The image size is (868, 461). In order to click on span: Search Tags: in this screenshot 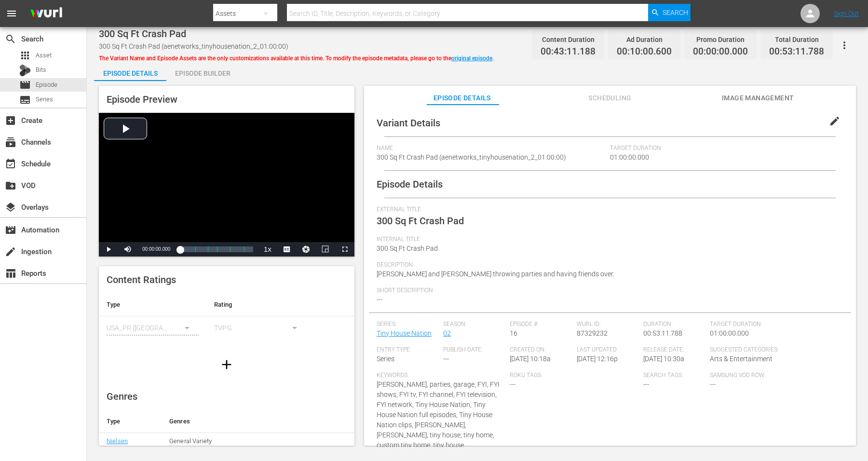, I will do `click(674, 376)`.